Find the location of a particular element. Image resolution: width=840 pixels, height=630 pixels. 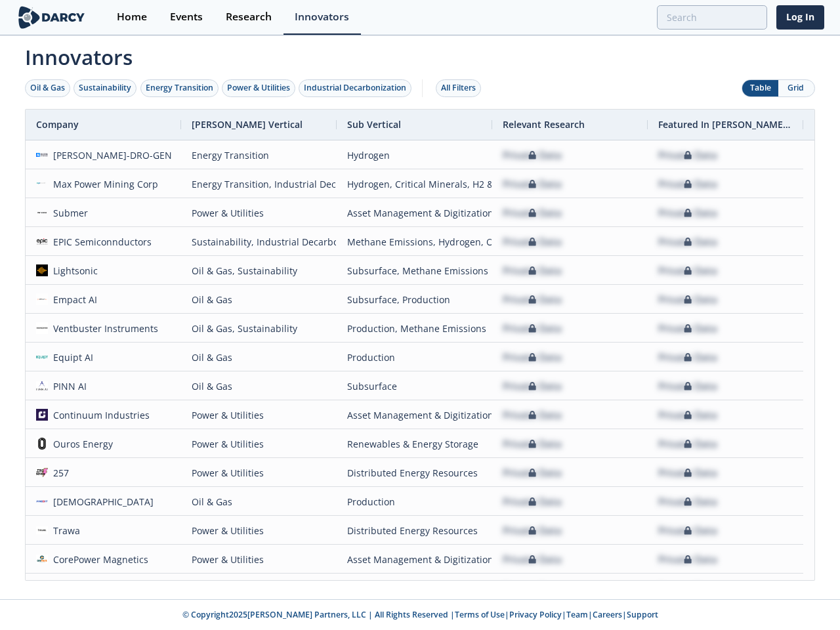

div: EPIC Semiconnductors is located at coordinates (100, 242).